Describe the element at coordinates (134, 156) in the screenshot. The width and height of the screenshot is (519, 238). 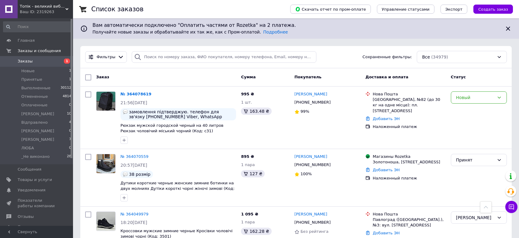
I see `a: № 364070559` at that location.